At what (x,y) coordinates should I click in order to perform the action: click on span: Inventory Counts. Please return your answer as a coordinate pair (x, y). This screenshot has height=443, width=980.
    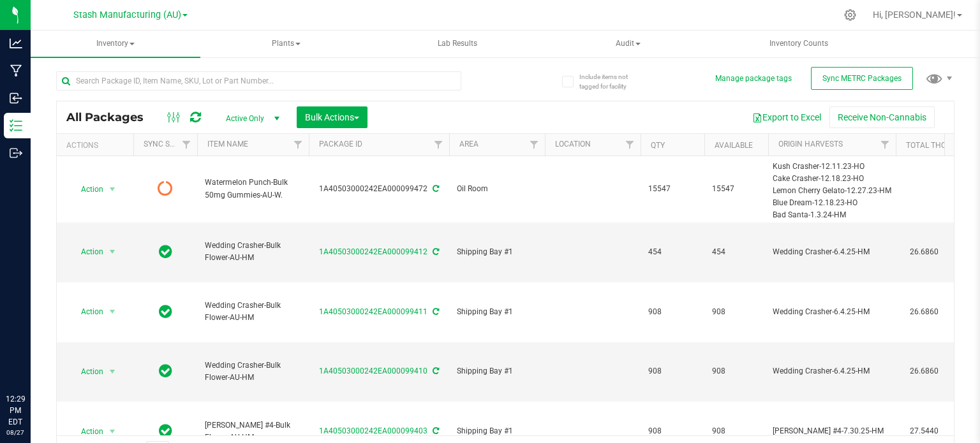
    Looking at the image, I should click on (799, 43).